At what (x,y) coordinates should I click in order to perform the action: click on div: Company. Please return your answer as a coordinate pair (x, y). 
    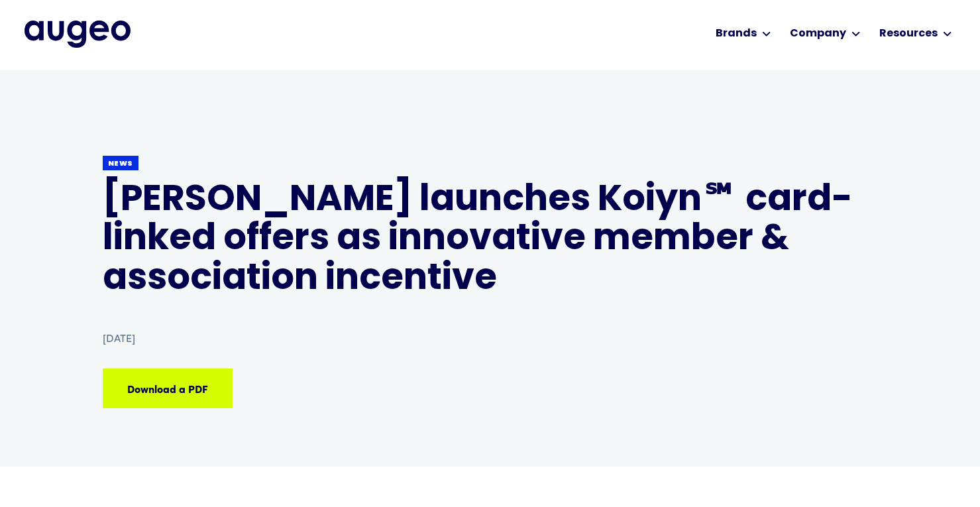
    Looking at the image, I should click on (818, 34).